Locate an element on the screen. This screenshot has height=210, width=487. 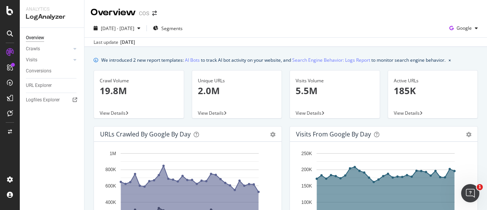
div: Visits is located at coordinates (32, 60).